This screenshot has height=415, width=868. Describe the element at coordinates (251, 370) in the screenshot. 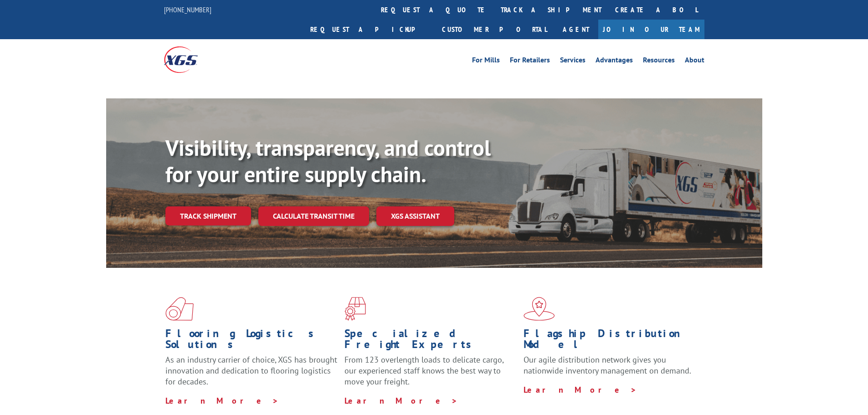

I see `span: As an industry carrier of choice, XGS has brought innovation and dedication to flooring logistics...` at that location.